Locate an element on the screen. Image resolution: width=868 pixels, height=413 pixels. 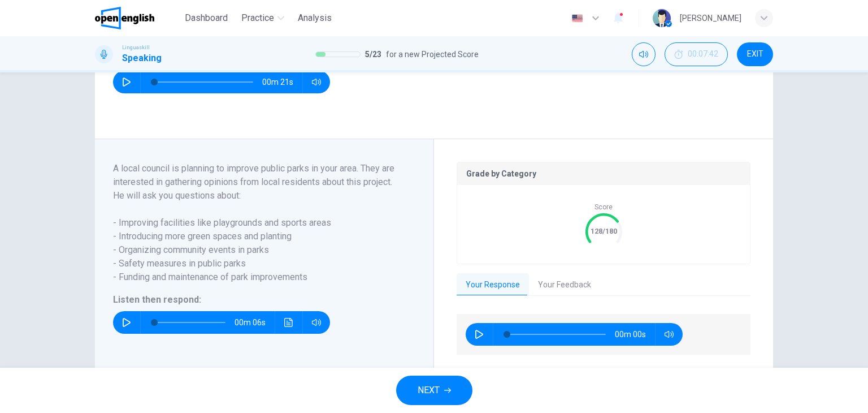
a: Analysis is located at coordinates (315, 18).